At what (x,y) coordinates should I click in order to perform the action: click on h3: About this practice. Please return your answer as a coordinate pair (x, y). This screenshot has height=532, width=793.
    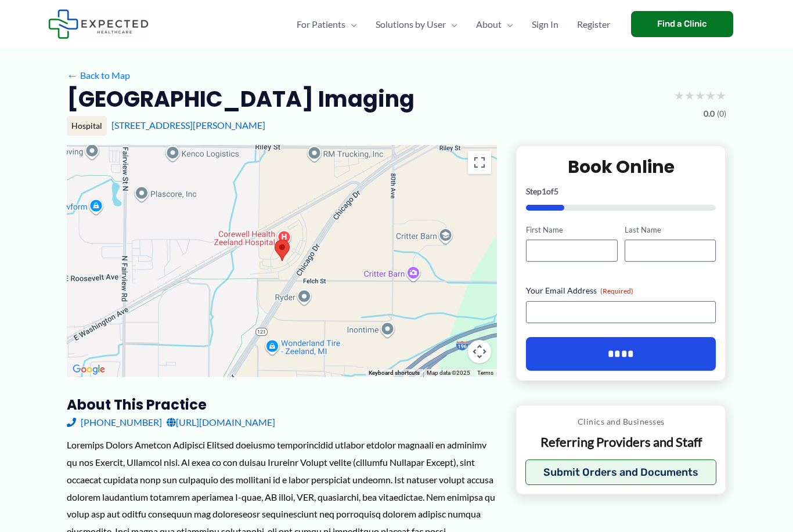
    Looking at the image, I should click on (282, 404).